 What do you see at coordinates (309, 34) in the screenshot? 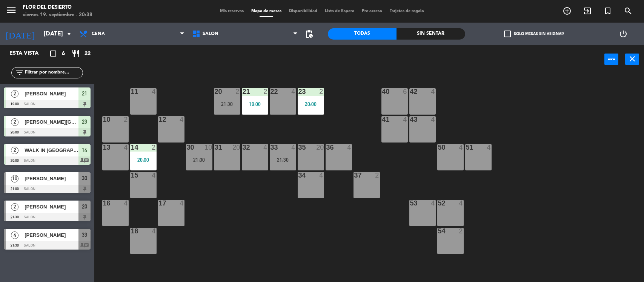
I see `span: pending_actions` at bounding box center [309, 34].